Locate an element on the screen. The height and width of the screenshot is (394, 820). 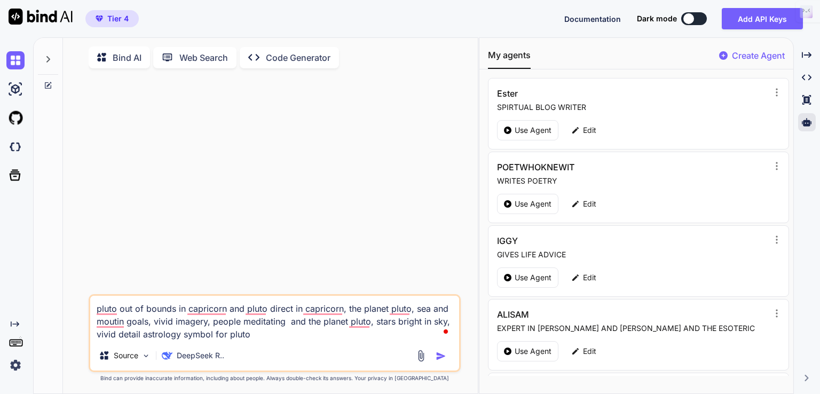
p: Source is located at coordinates (126, 355).